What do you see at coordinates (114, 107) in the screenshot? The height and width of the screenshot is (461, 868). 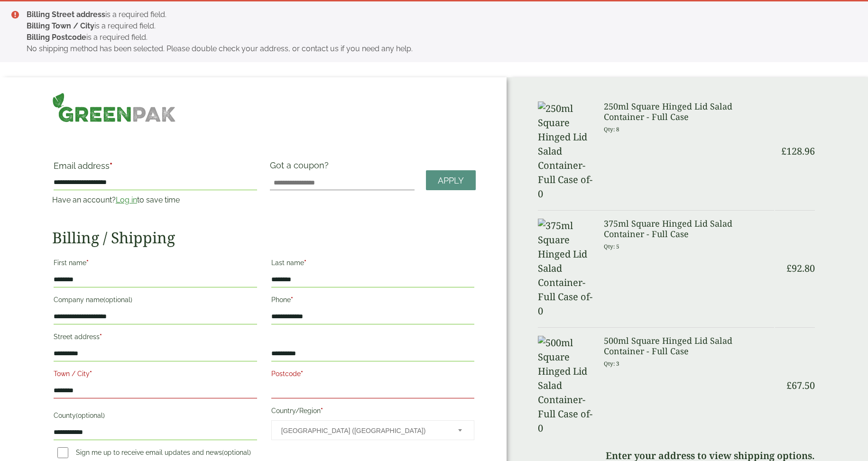 I see `img: GreenPak Supplies` at bounding box center [114, 107].